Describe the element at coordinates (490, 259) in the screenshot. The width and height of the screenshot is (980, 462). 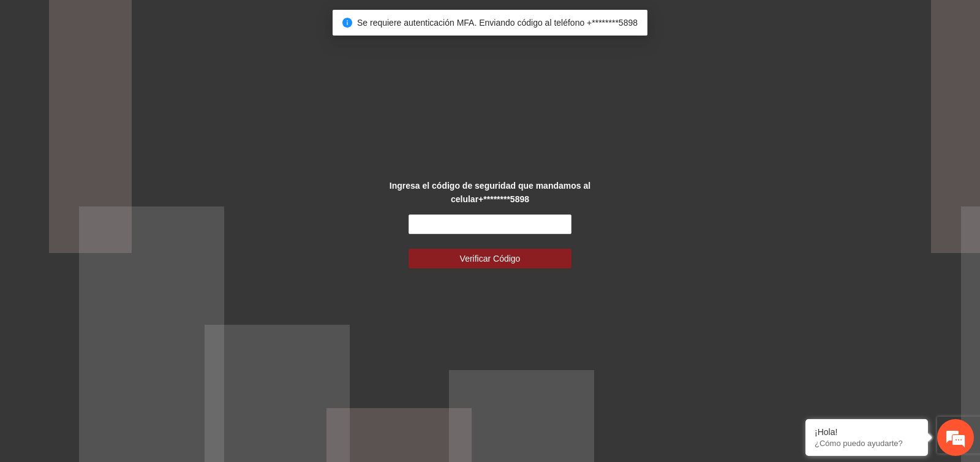
I see `span: Verificar Código` at that location.